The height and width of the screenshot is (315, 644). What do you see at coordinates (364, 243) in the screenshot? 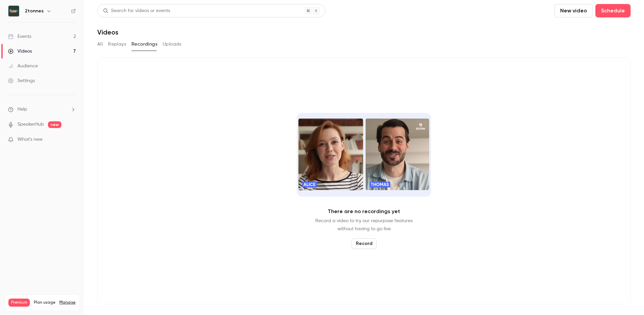
I see `button: Record` at bounding box center [364, 243].